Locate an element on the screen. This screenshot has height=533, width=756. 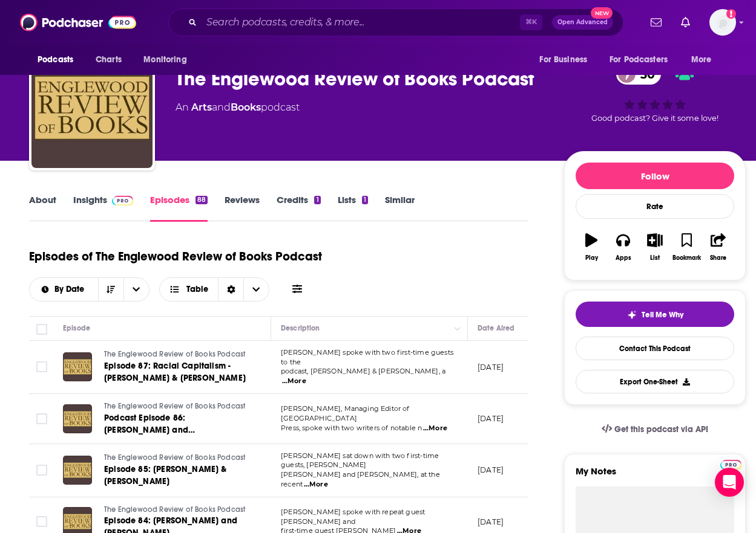
a: InsightsPodchaser Pro is located at coordinates (103, 208).